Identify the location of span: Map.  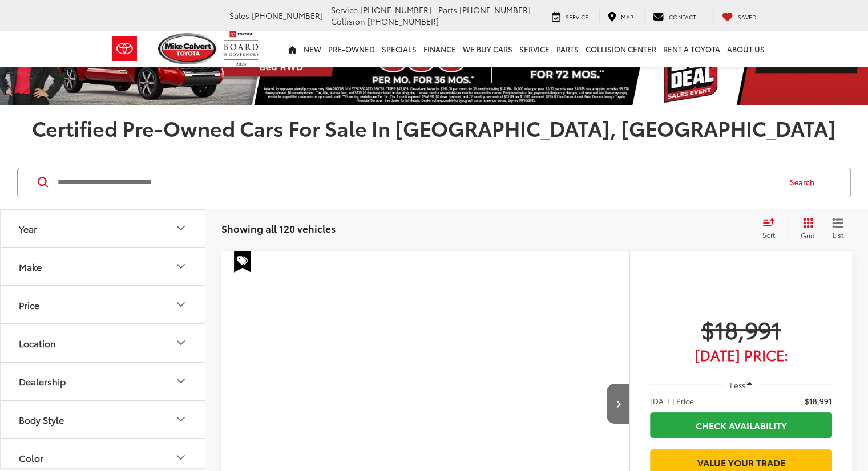
(627, 17).